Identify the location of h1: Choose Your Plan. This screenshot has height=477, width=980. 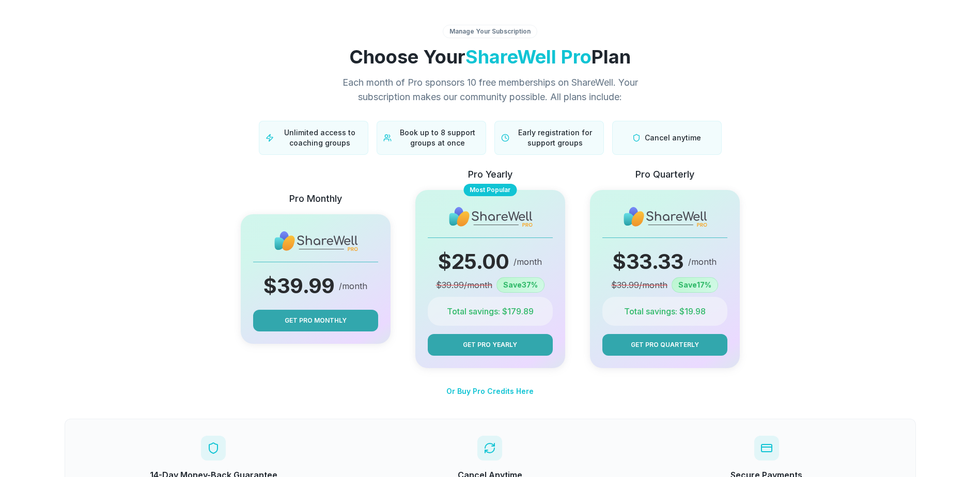
(490, 57).